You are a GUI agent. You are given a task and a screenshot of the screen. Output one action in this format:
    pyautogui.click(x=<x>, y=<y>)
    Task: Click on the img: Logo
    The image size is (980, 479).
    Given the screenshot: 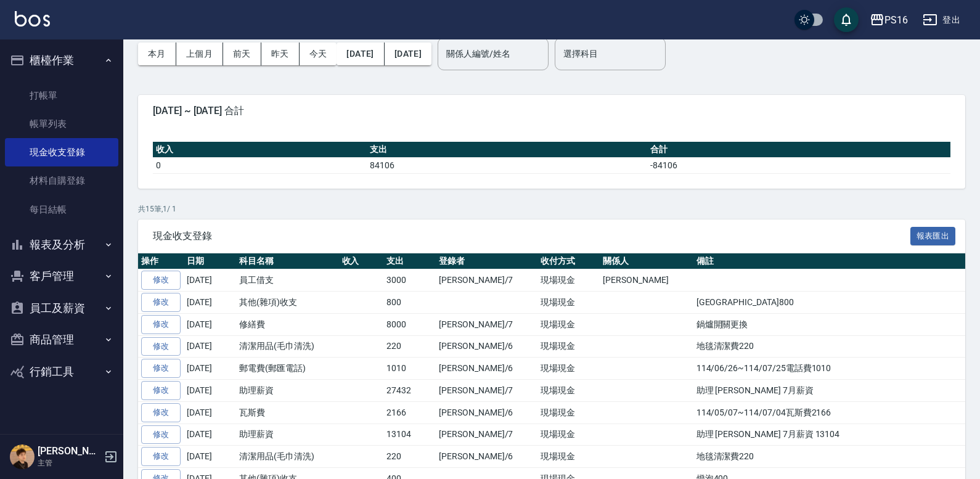 What is the action you would take?
    pyautogui.click(x=32, y=18)
    